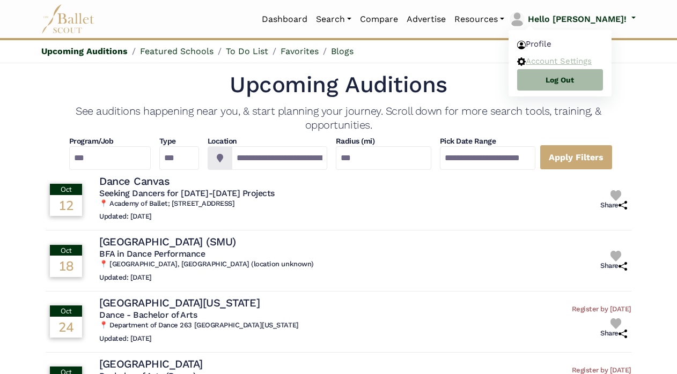  I want to click on a: Advertise, so click(426, 19).